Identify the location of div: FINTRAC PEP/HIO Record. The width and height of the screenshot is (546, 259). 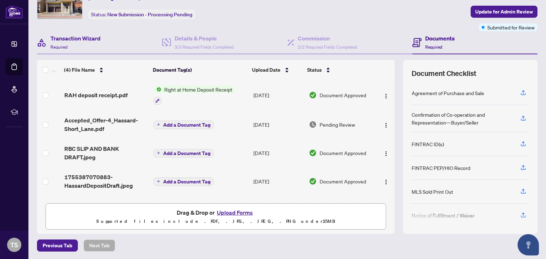
(441, 168).